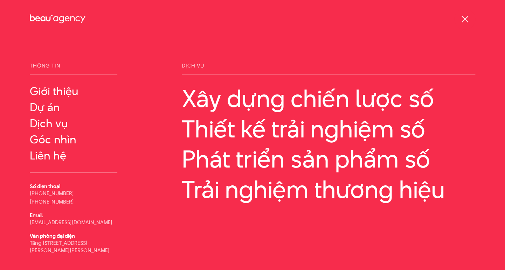 This screenshot has width=505, height=270. I want to click on a: Thiết kế trải nghiệm số, so click(328, 129).